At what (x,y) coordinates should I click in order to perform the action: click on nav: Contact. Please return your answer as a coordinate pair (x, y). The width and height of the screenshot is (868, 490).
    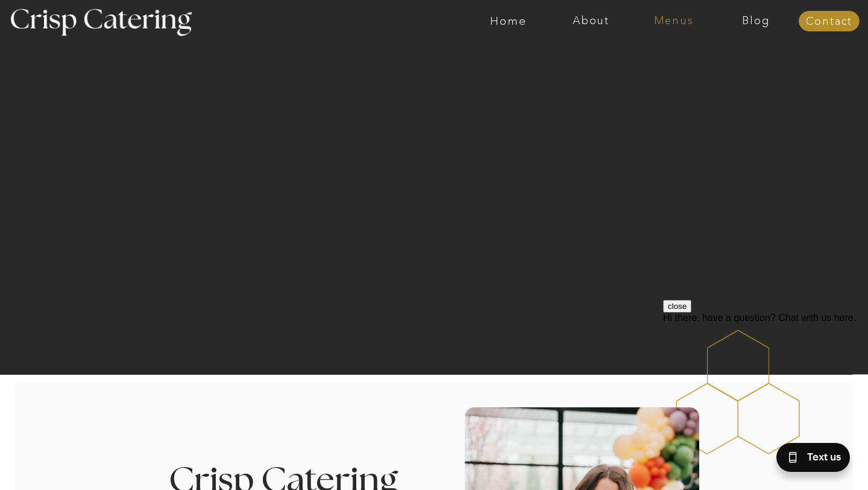
    Looking at the image, I should click on (829, 22).